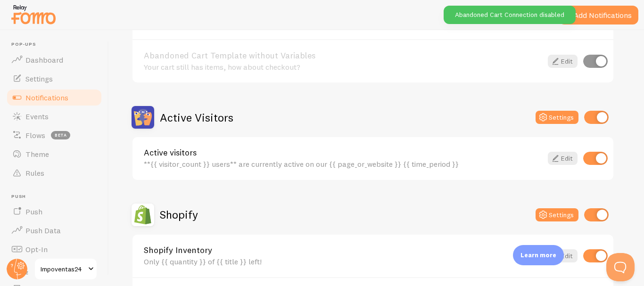 The width and height of the screenshot is (644, 286). I want to click on img: Shopify, so click(143, 215).